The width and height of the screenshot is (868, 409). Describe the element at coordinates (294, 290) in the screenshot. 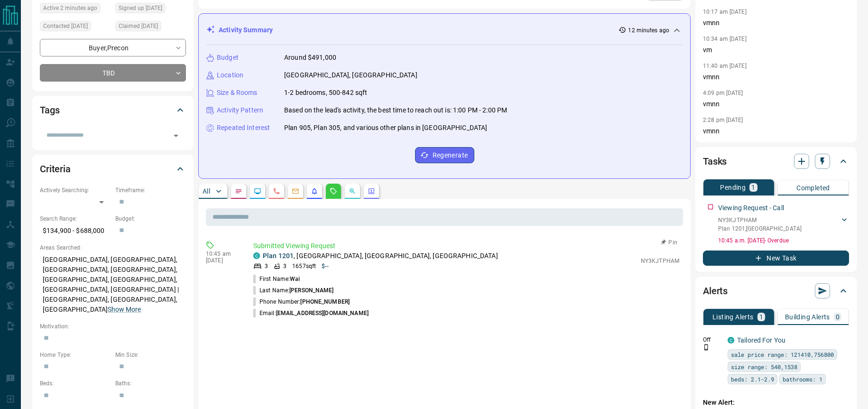

I see `p: Last Name:` at that location.